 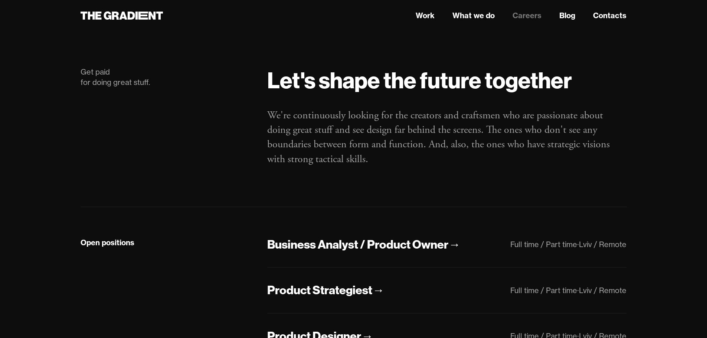 What do you see at coordinates (567, 16) in the screenshot?
I see `a: Blog` at bounding box center [567, 16].